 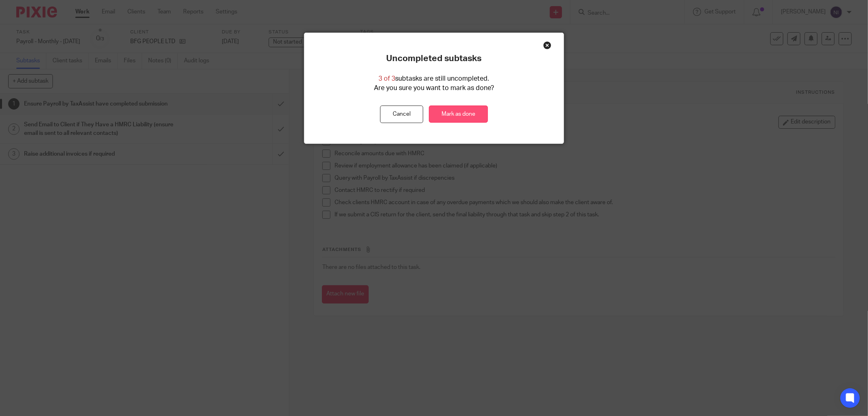 I want to click on button: Cancel, so click(x=402, y=114).